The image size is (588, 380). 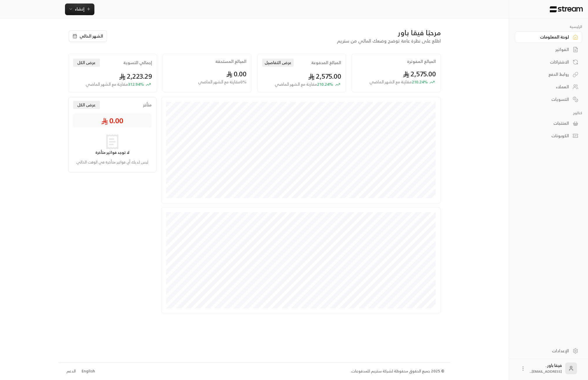 I want to click on img: Logo, so click(x=566, y=9).